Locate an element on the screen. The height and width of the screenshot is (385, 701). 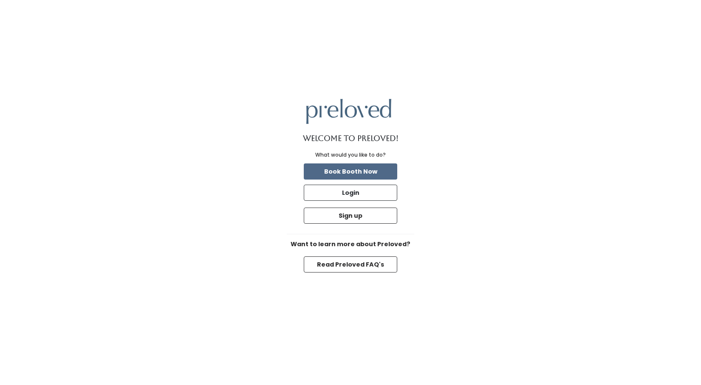
a: Login is located at coordinates (350, 193).